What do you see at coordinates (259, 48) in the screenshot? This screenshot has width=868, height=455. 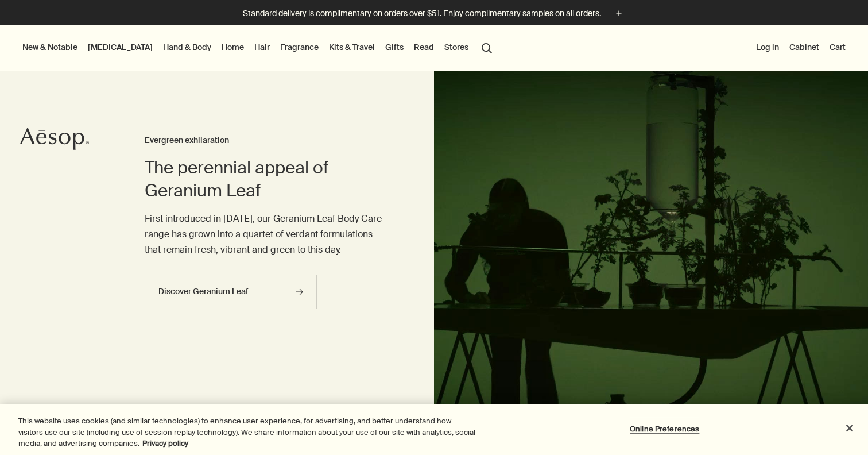 I see `nav: primary` at bounding box center [259, 48].